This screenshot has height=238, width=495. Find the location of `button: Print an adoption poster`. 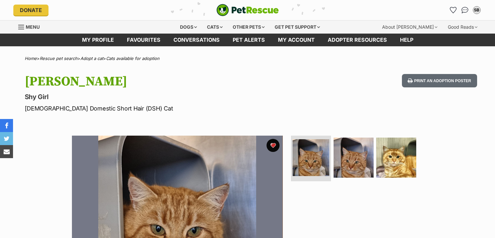

button: Print an adoption poster is located at coordinates (440, 80).